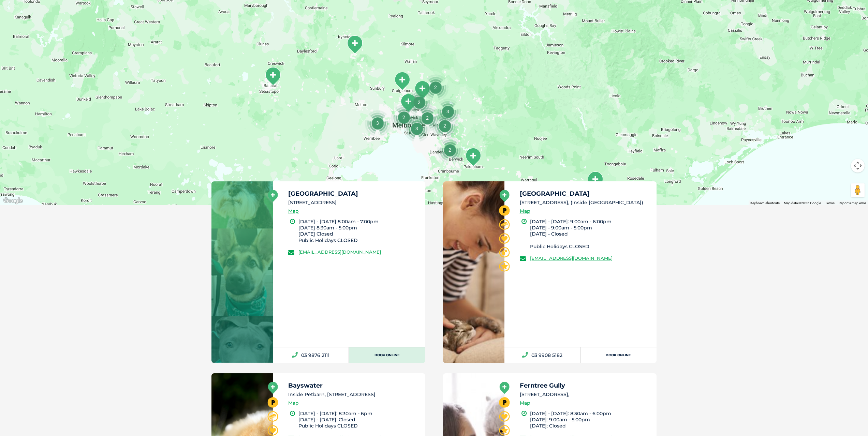 This screenshot has width=868, height=436. Describe the element at coordinates (408, 103) in the screenshot. I see `div: Coburg` at that location.